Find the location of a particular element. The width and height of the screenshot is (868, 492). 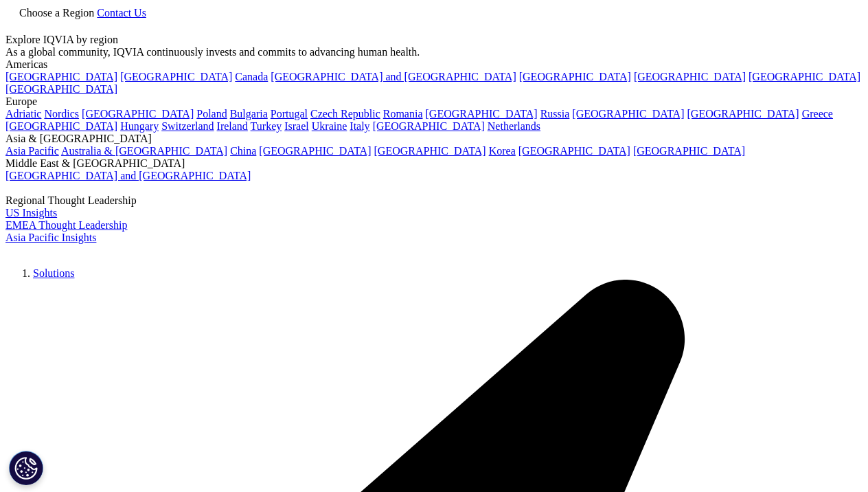

a: Contact Us is located at coordinates (121, 13).